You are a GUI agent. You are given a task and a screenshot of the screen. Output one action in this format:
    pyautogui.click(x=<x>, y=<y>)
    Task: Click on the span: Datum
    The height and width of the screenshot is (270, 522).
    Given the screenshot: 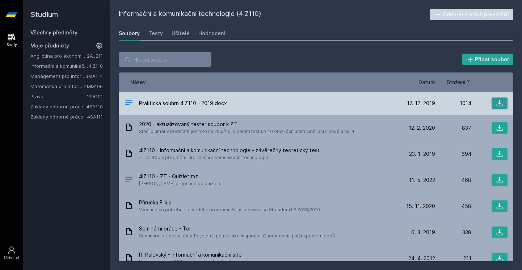 What is the action you would take?
    pyautogui.click(x=427, y=82)
    